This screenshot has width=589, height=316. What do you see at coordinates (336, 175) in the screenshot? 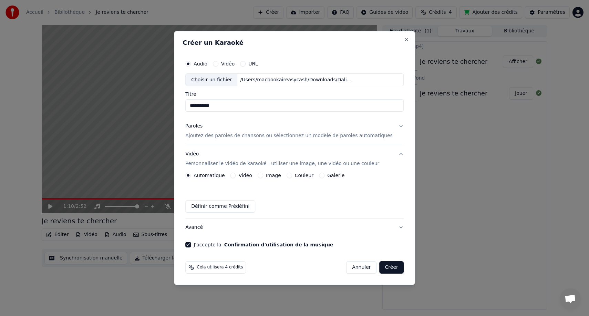
I see `label: Galerie` at bounding box center [336, 175].